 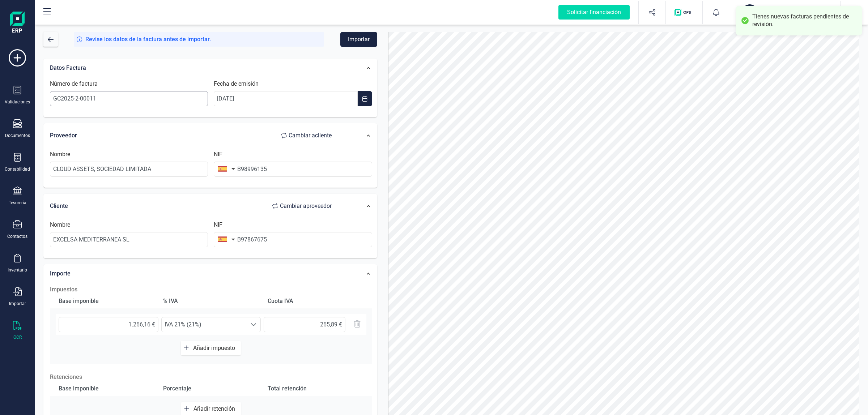 I want to click on div: Porcentaje, so click(x=211, y=389).